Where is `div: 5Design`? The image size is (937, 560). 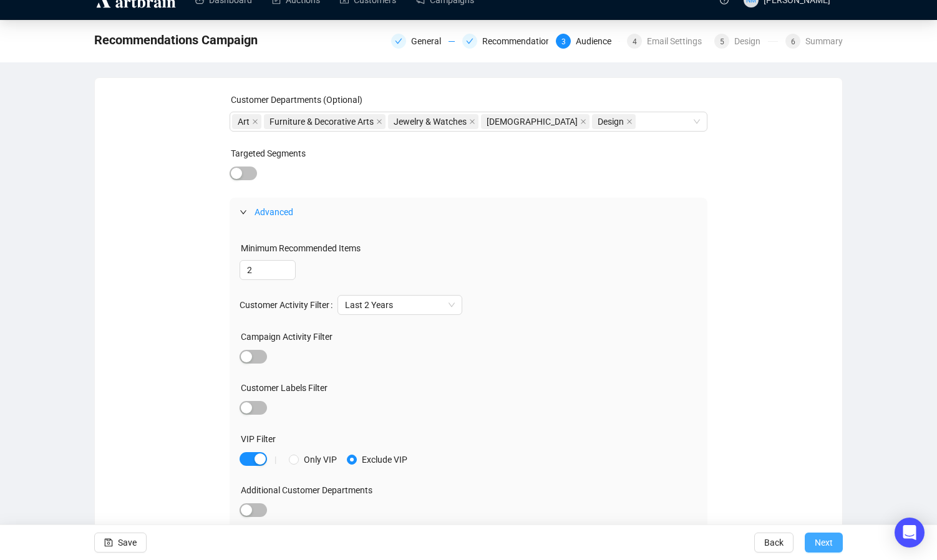
div: 5Design is located at coordinates (746, 42).